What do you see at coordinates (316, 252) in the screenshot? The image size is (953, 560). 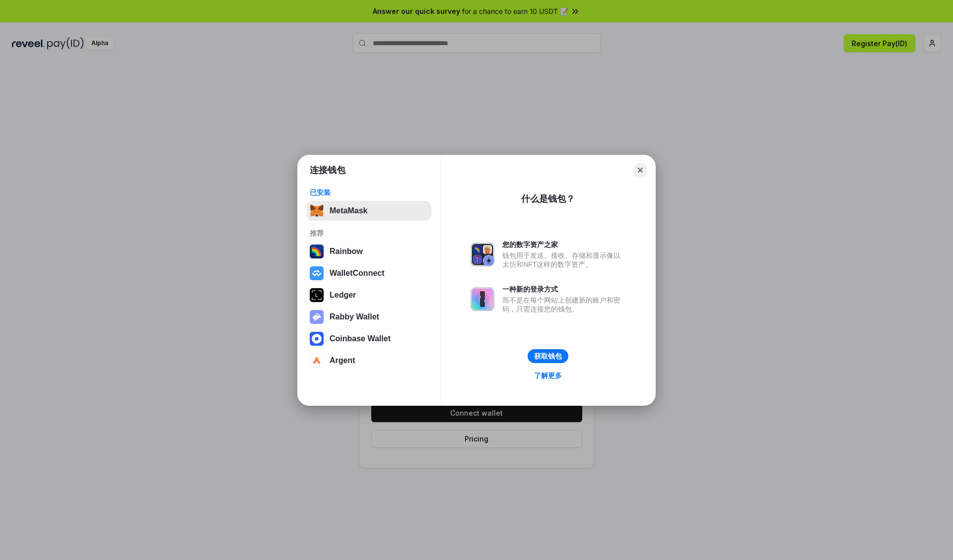 I see `img: svg+xml,%3Csvg%20width%3D%22120%22%20height%3D%22120%22%20viewBox%3D%220%200%20120%20120%22%20fil...` at bounding box center [316, 252].